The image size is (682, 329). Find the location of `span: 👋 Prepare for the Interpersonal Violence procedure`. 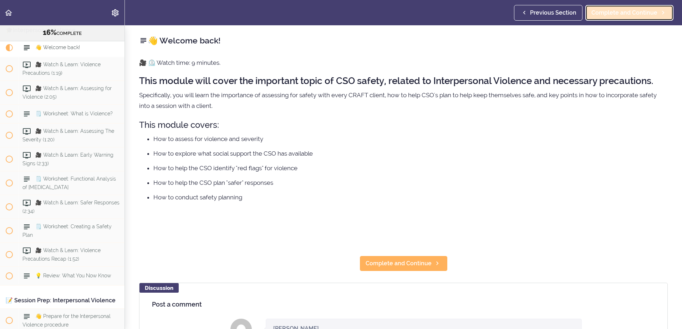

span: 👋 Prepare for the Interpersonal Violence procedure is located at coordinates (66, 321).